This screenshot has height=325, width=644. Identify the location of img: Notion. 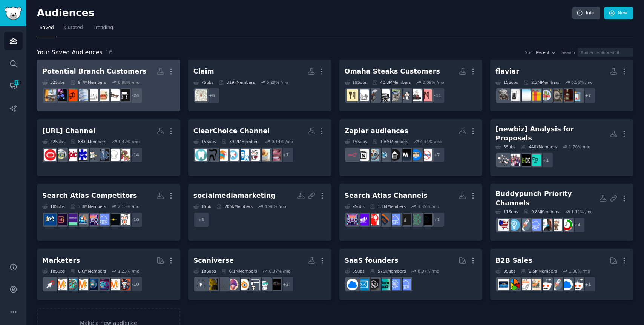
(363, 155).